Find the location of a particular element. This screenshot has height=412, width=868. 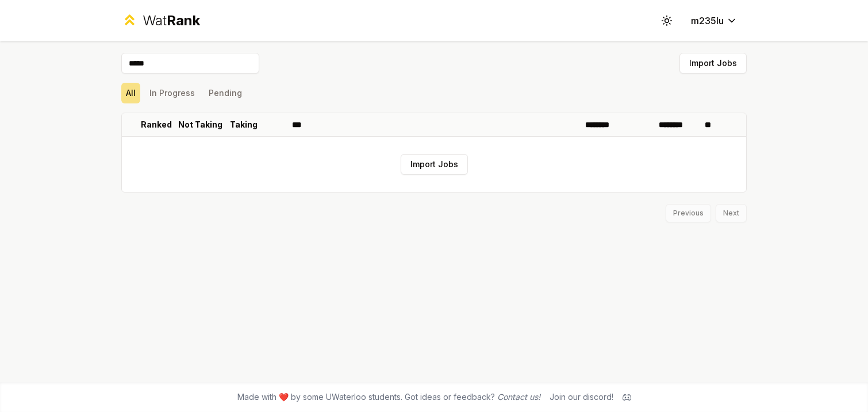

a: WatRank is located at coordinates (160, 21).